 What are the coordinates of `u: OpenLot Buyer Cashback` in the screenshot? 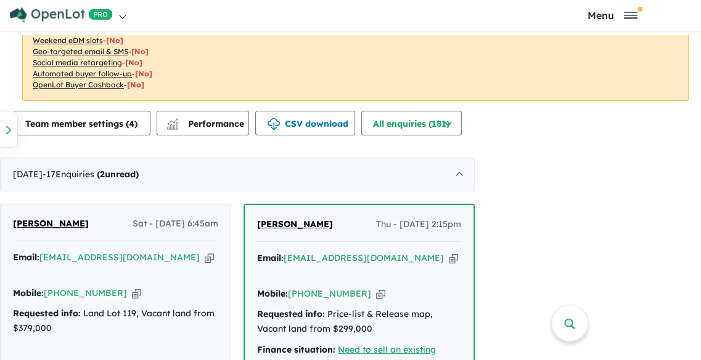 It's located at (78, 84).